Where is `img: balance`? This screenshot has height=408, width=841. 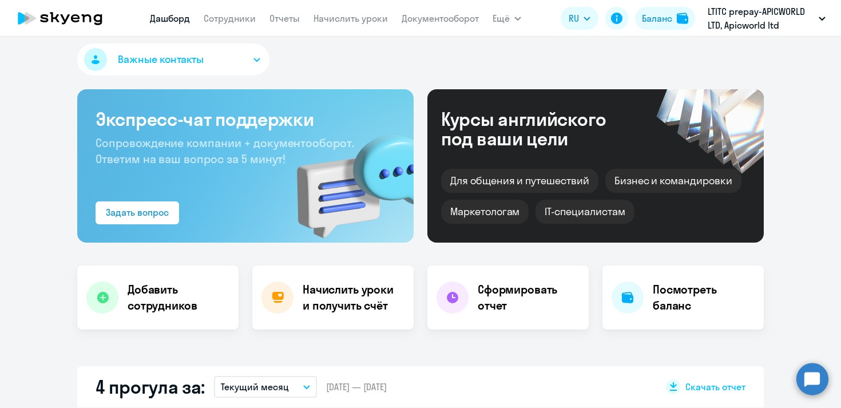
img: balance is located at coordinates (683, 18).